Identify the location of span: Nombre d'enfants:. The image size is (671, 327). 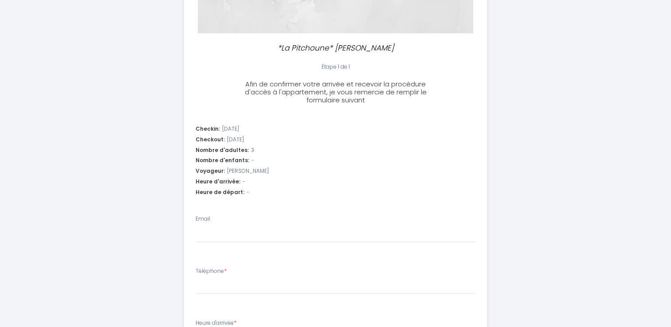
(222, 161).